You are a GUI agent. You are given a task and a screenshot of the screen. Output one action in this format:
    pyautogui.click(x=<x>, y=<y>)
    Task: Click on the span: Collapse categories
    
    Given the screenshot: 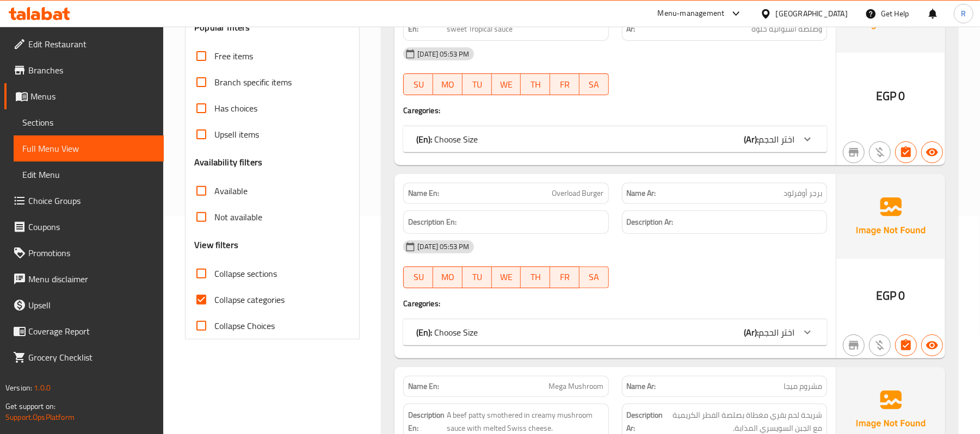 What is the action you would take?
    pyautogui.click(x=249, y=300)
    